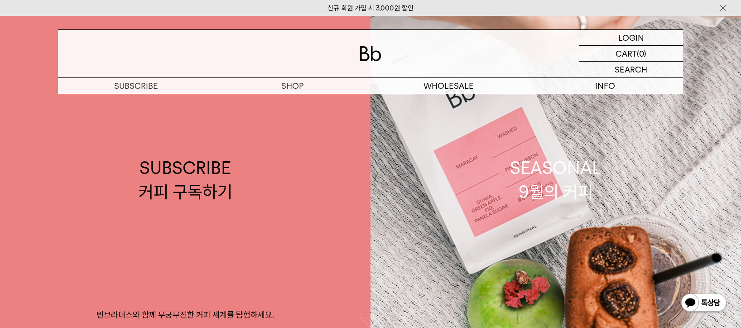 The width and height of the screenshot is (741, 328). What do you see at coordinates (292, 86) in the screenshot?
I see `p: SHOP` at bounding box center [292, 86].